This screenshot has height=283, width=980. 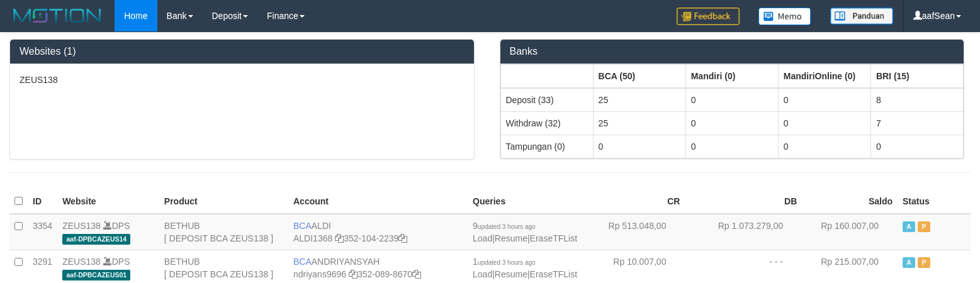 What do you see at coordinates (339, 238) in the screenshot?
I see `a: Copy ALDI1368 to clipboard` at bounding box center [339, 238].